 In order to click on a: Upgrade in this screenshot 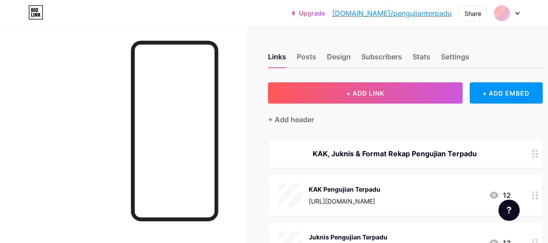, I will do `click(308, 13)`.